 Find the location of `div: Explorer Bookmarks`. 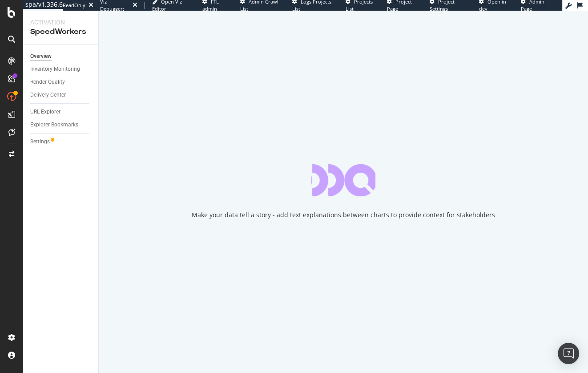

div: Explorer Bookmarks is located at coordinates (55, 125).